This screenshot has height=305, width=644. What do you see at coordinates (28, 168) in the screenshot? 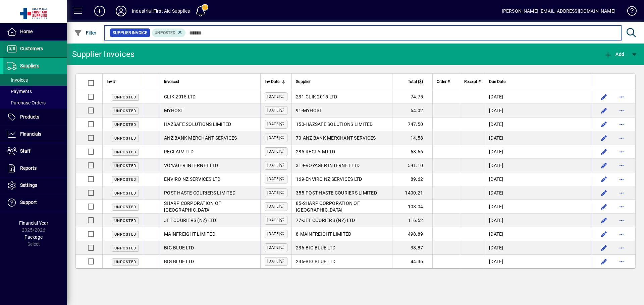
I see `span: Reports` at bounding box center [28, 168].